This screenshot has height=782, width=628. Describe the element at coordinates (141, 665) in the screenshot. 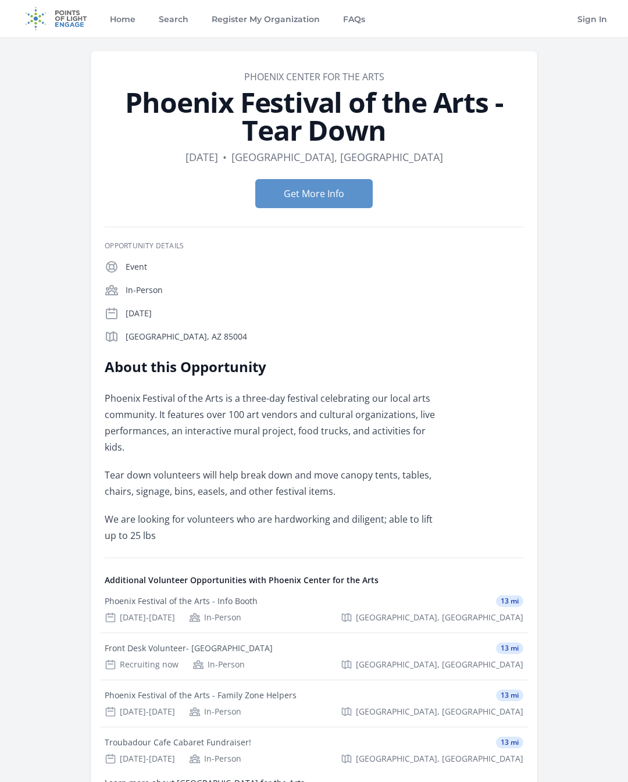

I see `div: Recruiting now` at that location.